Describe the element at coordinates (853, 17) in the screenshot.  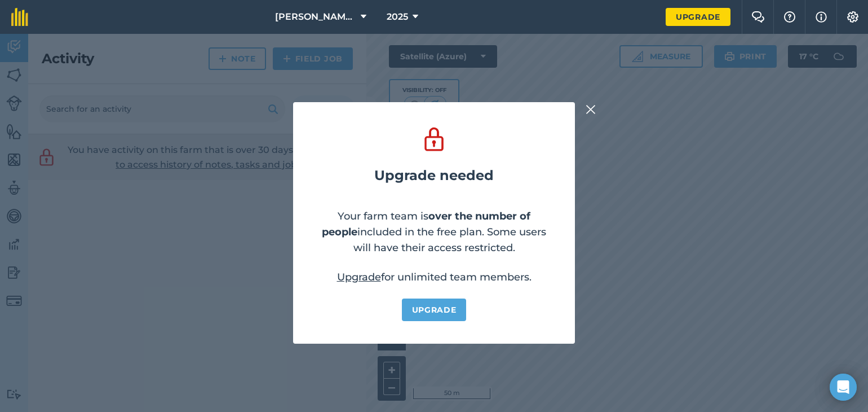
I see `img: A cog icon` at that location.